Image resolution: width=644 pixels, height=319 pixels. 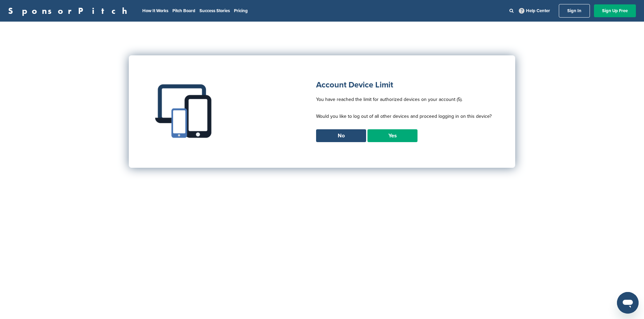 What do you see at coordinates (404, 112) in the screenshot?
I see `p: You have reached the limit for authorized devices on your account (5). Would you like to log out ...` at bounding box center [404, 112].